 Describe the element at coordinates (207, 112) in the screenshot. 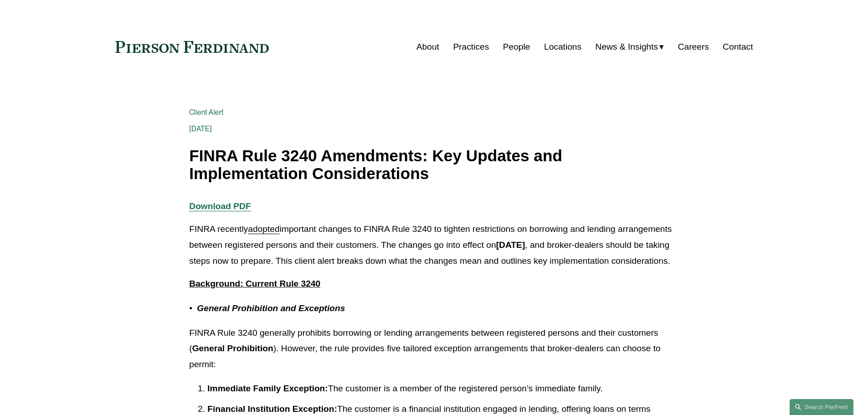

I see `a: Client Alert` at that location.